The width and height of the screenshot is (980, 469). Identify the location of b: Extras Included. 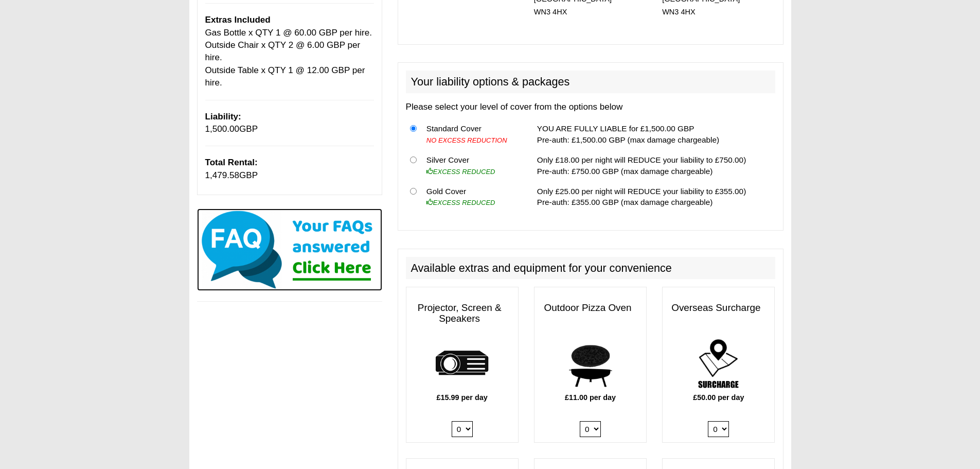
(238, 20).